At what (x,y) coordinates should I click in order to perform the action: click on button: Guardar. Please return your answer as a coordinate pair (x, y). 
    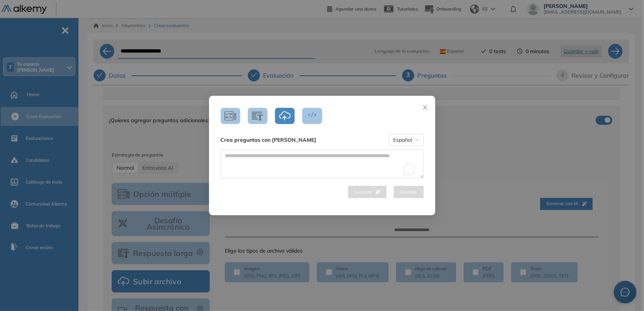
    Looking at the image, I should click on (409, 192).